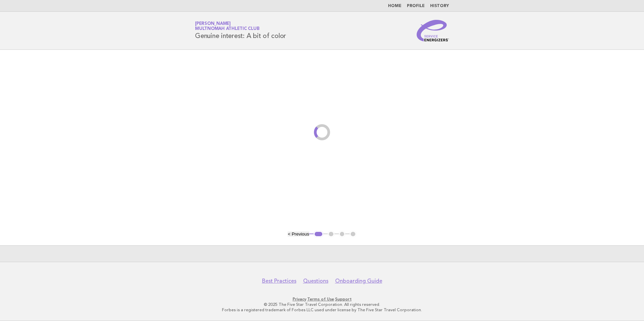  What do you see at coordinates (359, 281) in the screenshot?
I see `a: Onboarding Guide` at bounding box center [359, 281].